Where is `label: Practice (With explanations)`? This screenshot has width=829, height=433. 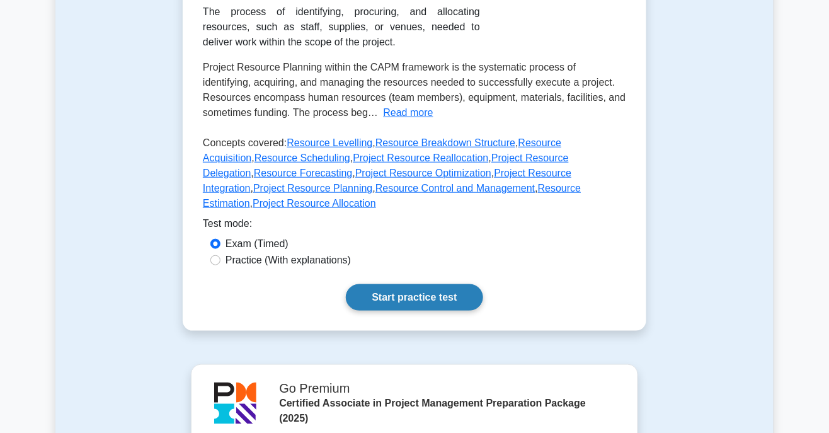 label: Practice (With explanations) is located at coordinates (288, 260).